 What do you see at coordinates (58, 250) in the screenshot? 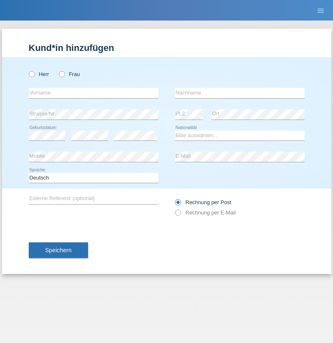
I see `button: Speichern` at bounding box center [58, 250].